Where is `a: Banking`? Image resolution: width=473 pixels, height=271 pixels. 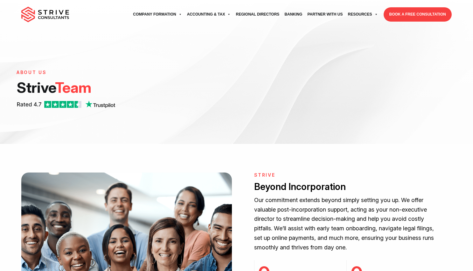 a: Banking is located at coordinates (293, 14).